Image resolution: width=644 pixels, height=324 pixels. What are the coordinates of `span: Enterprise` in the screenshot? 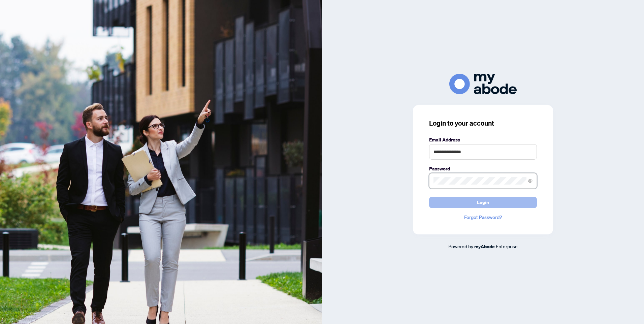 It's located at (506, 246).